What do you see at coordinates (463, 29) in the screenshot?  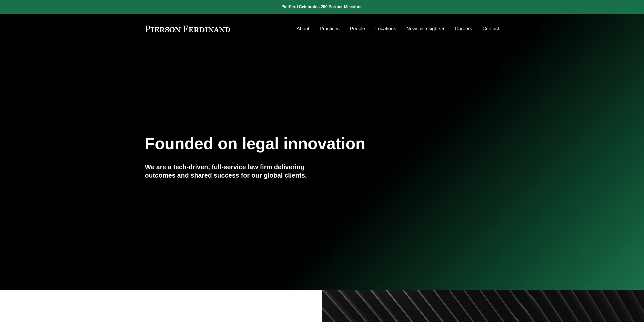 I see `a: Careers` at bounding box center [463, 29].